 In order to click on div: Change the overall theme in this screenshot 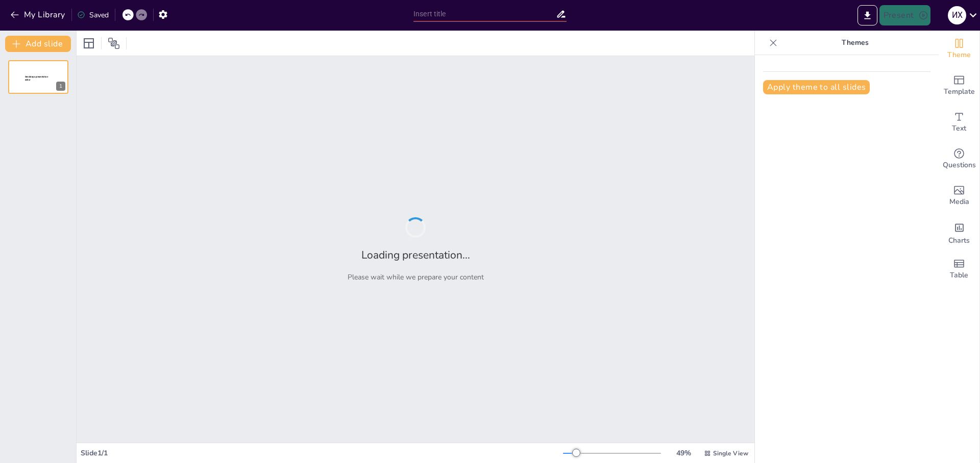, I will do `click(959, 49)`.